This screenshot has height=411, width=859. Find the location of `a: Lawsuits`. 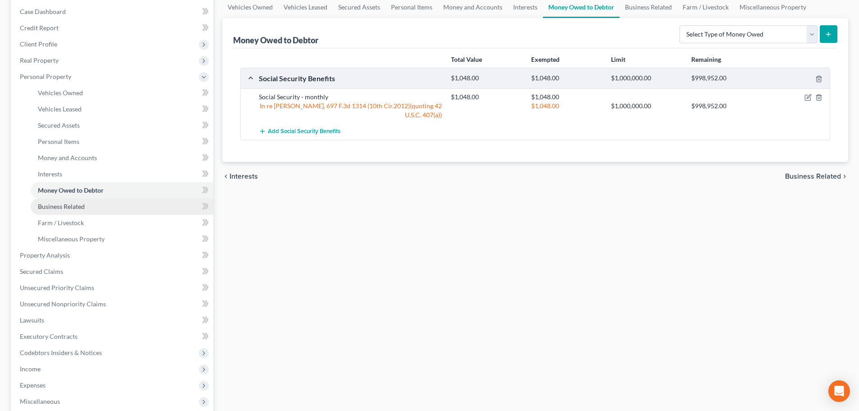

a: Lawsuits is located at coordinates (113, 320).